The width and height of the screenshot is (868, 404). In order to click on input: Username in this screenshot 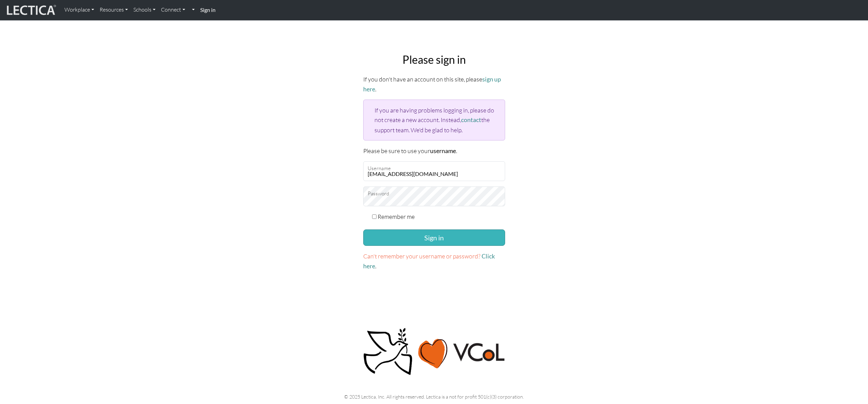, I will do `click(434, 171)`.